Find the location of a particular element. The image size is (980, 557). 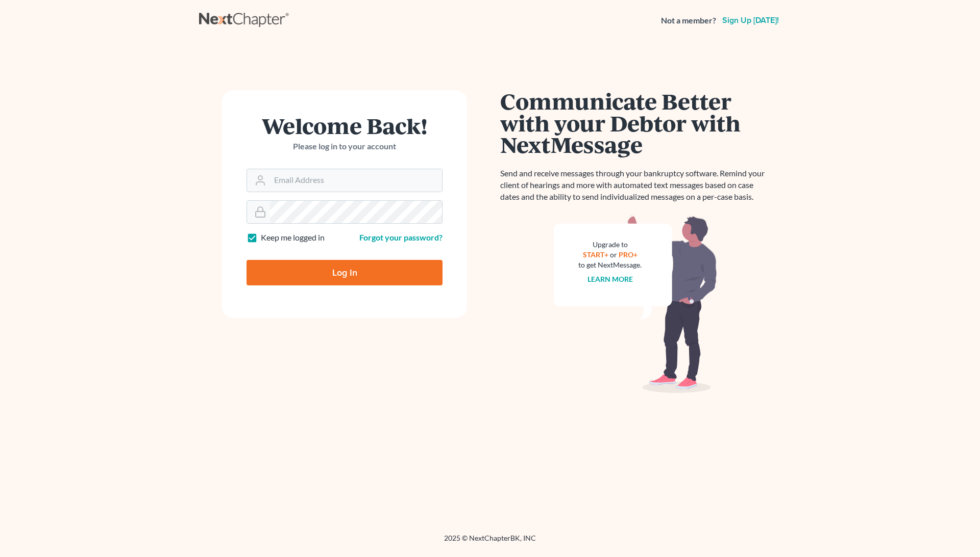

div: Upgrade to is located at coordinates (610, 245).